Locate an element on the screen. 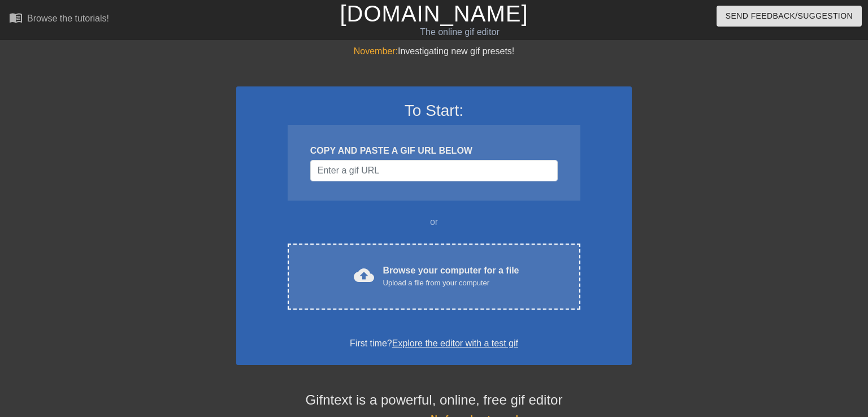 The image size is (868, 417). div: Browse your computer for a file is located at coordinates (451, 277).